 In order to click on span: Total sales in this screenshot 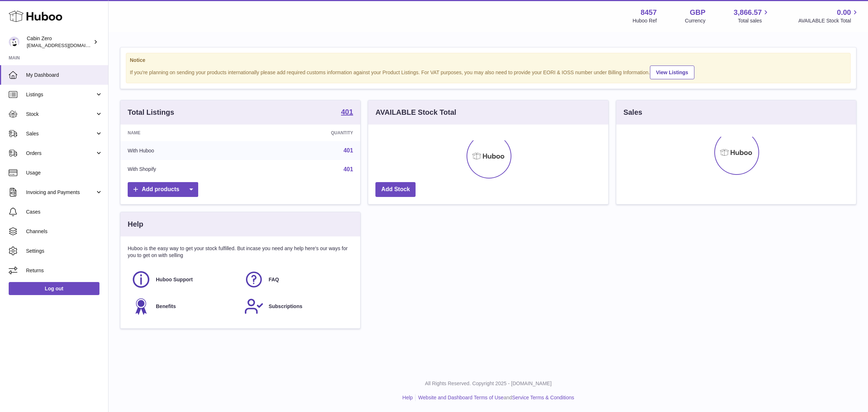, I will do `click(754, 21)`.